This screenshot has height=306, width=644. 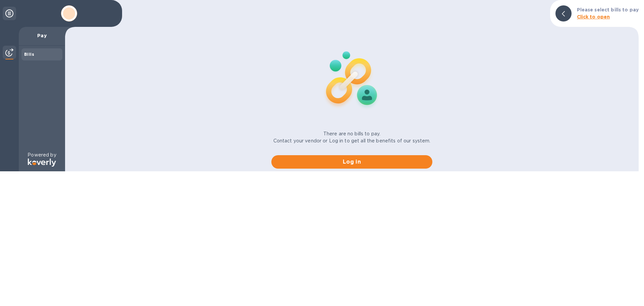 I want to click on p: There are no bills to pay. Contact your vendor or Log in to get all the benefits of our system., so click(x=352, y=137).